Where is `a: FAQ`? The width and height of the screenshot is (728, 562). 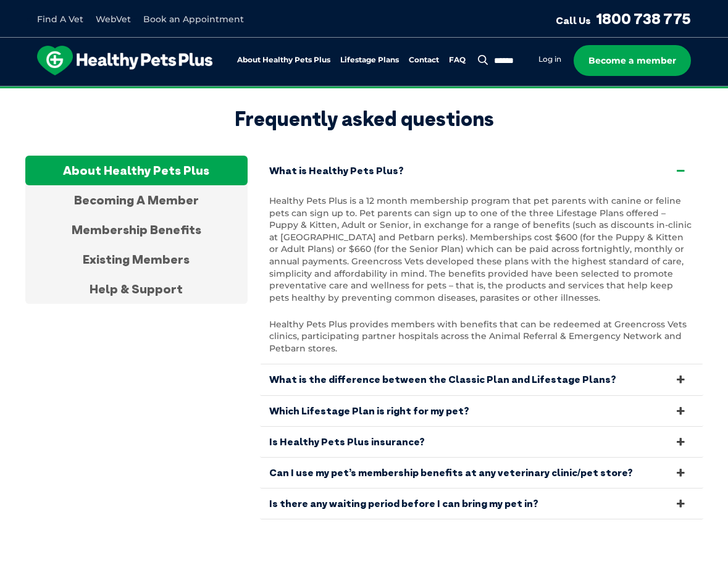
a: FAQ is located at coordinates (457, 60).